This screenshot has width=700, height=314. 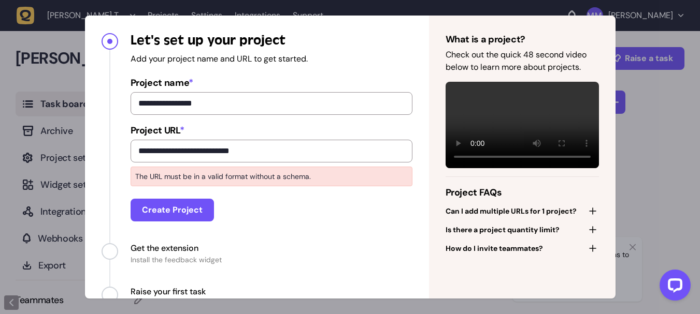 I want to click on button: How do I invite teammates?, so click(x=522, y=249).